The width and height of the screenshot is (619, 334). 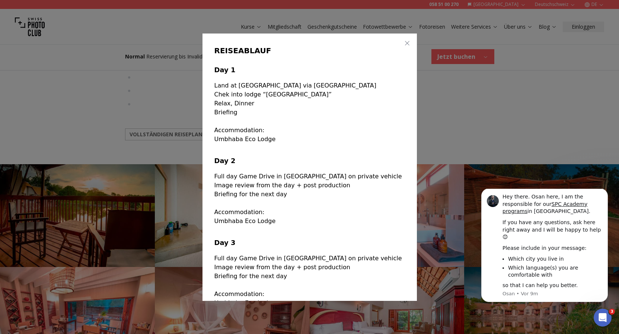 I want to click on h4: Day 3, so click(x=310, y=243).